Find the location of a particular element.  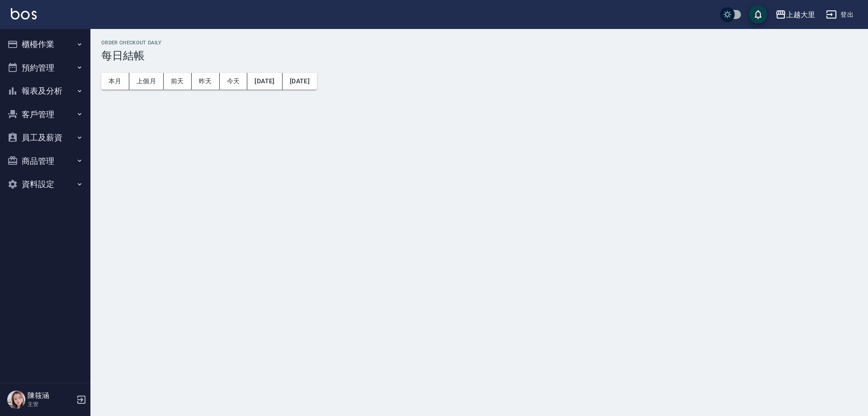

h2: Order checkout daily is located at coordinates (480, 42).